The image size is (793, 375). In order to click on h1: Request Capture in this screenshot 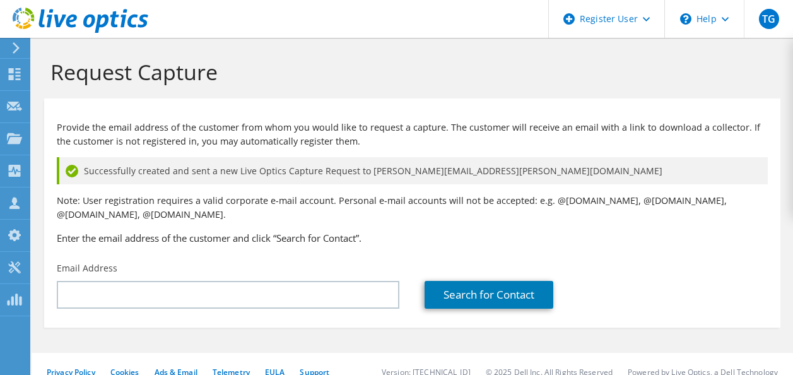, I will do `click(409, 72)`.